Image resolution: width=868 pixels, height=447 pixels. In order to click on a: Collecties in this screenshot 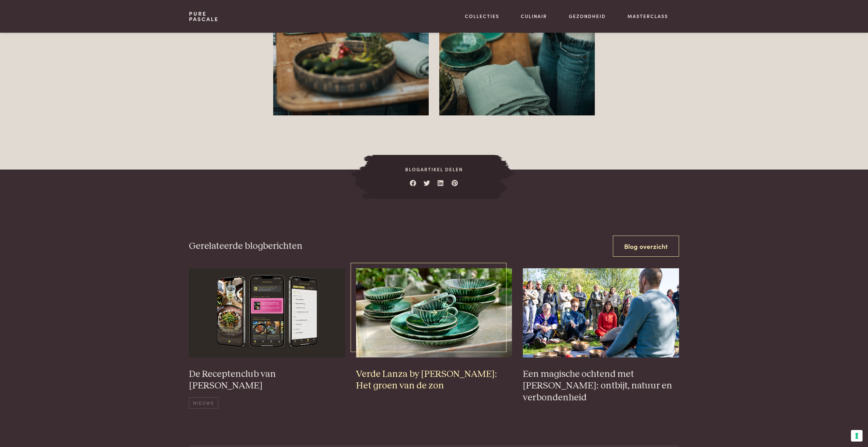, I will do `click(482, 16)`.